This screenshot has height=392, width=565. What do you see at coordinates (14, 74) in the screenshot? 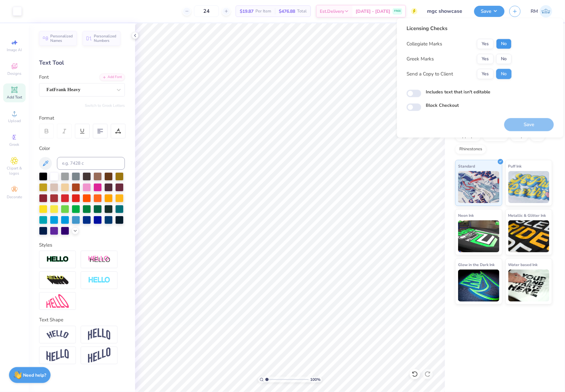
I see `span: Designs` at bounding box center [14, 74].